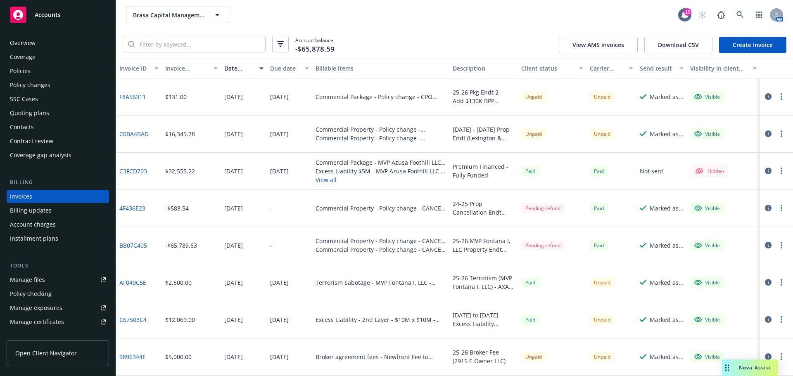 This screenshot has width=793, height=376. I want to click on a: Policy checking, so click(58, 294).